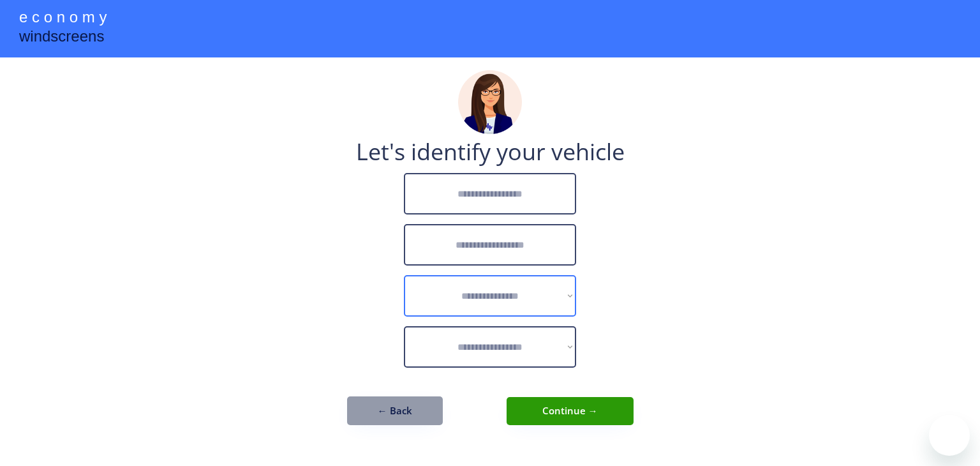 The height and width of the screenshot is (466, 980). Describe the element at coordinates (61, 38) in the screenshot. I see `div: windscreens` at that location.